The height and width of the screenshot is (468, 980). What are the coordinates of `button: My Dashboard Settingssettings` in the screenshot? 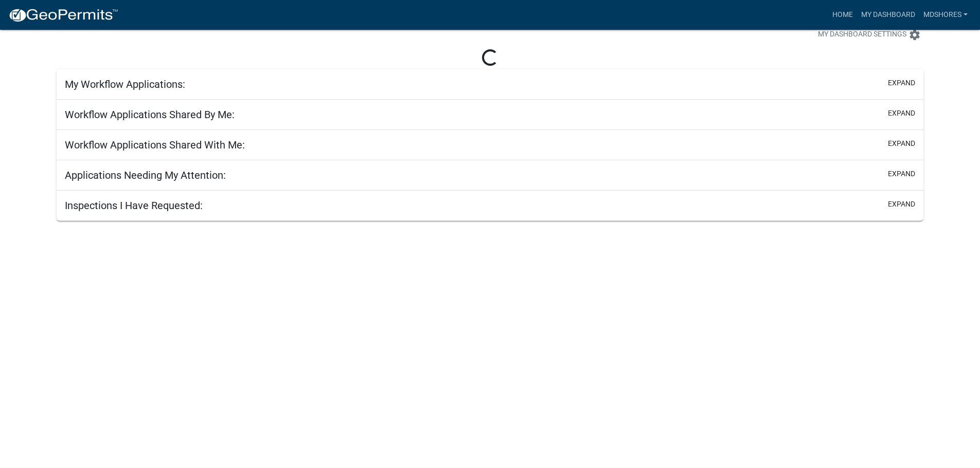 It's located at (869, 35).